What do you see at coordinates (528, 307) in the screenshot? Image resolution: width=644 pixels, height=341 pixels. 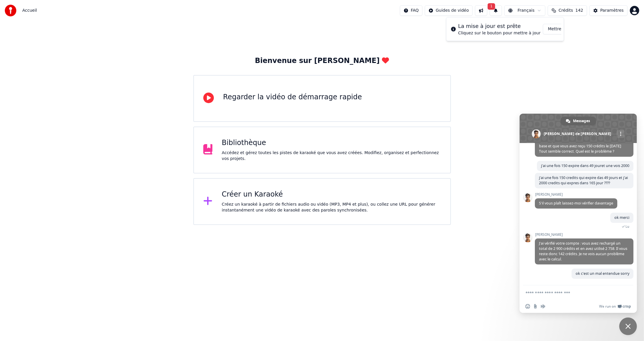 I see `span: Insérer un emoji` at bounding box center [528, 307].